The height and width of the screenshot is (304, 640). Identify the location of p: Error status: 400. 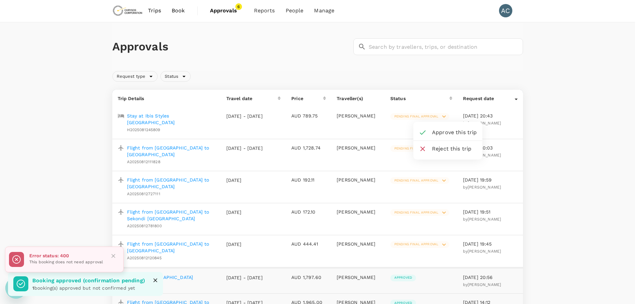
(66, 255).